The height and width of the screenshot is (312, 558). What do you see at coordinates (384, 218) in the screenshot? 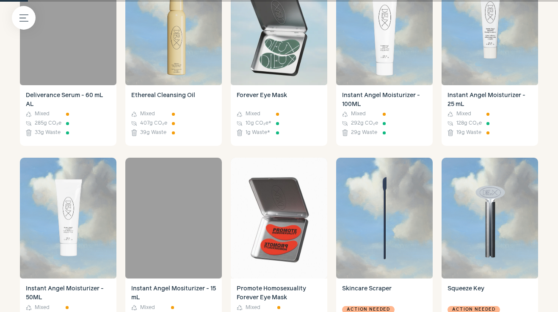
I see `img: Skincare Scraper` at bounding box center [384, 218].